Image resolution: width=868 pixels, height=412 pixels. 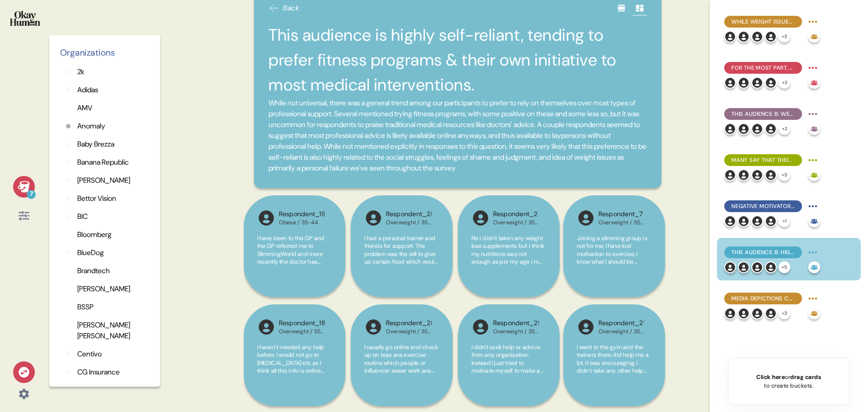 I want to click on p: Anomaly, so click(x=91, y=126).